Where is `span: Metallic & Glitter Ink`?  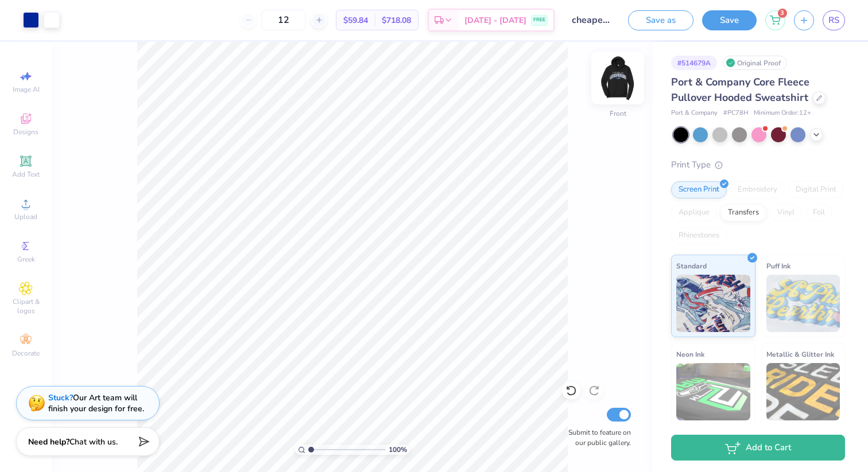
span: Metallic & Glitter Ink is located at coordinates (800, 354).